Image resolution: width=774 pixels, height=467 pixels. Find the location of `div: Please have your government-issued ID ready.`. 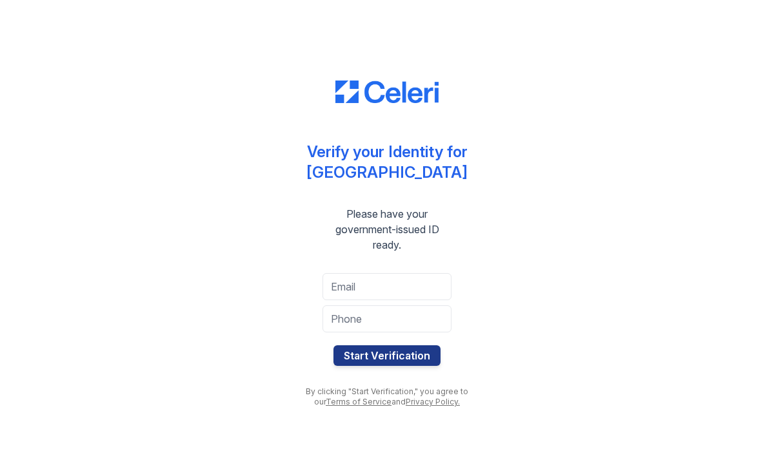

div: Please have your government-issued ID ready. is located at coordinates (387, 229).